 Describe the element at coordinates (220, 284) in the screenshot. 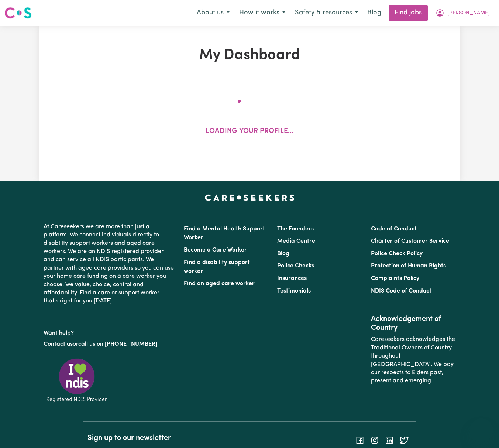

I see `a: Find an aged care worker` at that location.